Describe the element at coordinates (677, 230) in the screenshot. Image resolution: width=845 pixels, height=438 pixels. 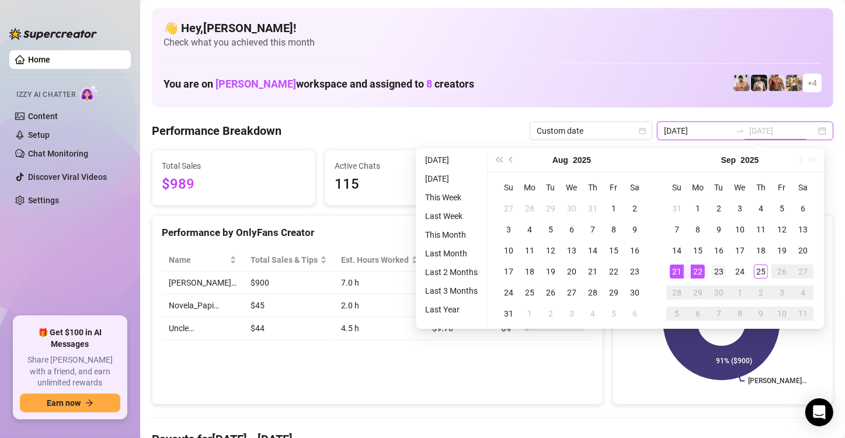
I see `div: 7` at that location.